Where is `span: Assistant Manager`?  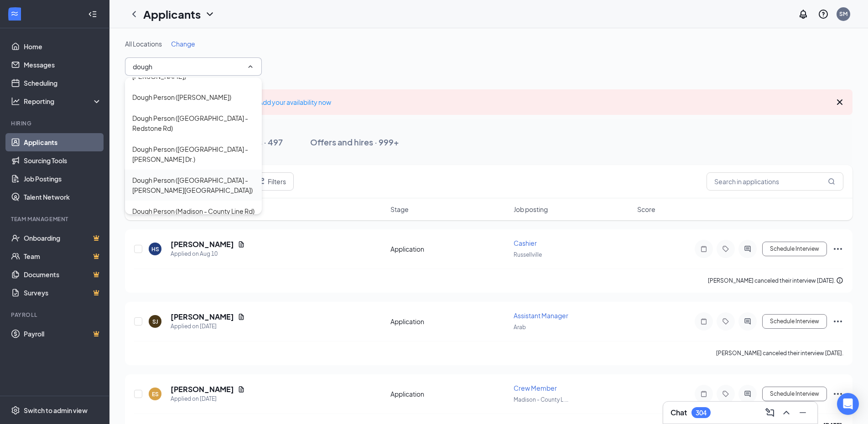
span: Assistant Manager is located at coordinates (541, 316).